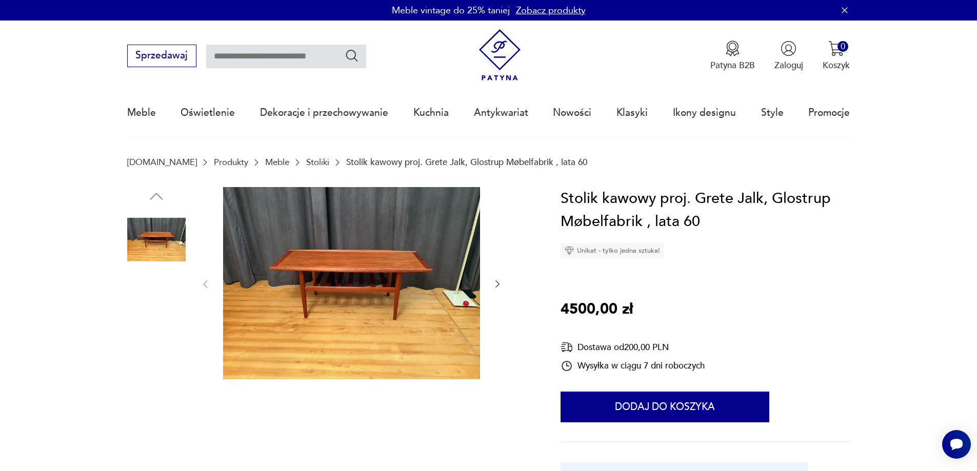  Describe the element at coordinates (836, 65) in the screenshot. I see `p: Koszyk` at that location.